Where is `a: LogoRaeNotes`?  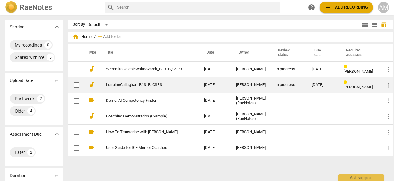
a: LogoRaeNotes is located at coordinates (52, 7).